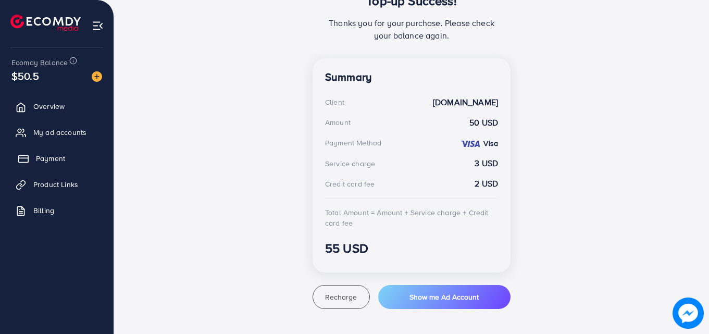  I want to click on span: Recharge, so click(341, 297).